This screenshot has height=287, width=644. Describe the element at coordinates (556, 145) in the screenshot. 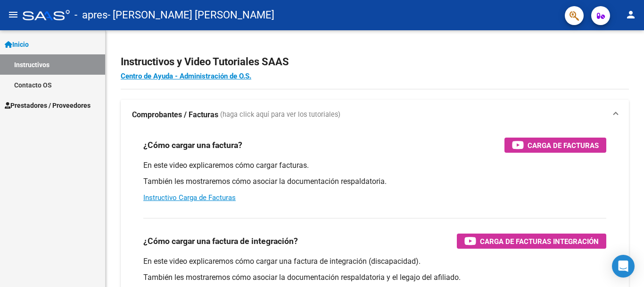

I see `button: Carga de Facturas` at that location.